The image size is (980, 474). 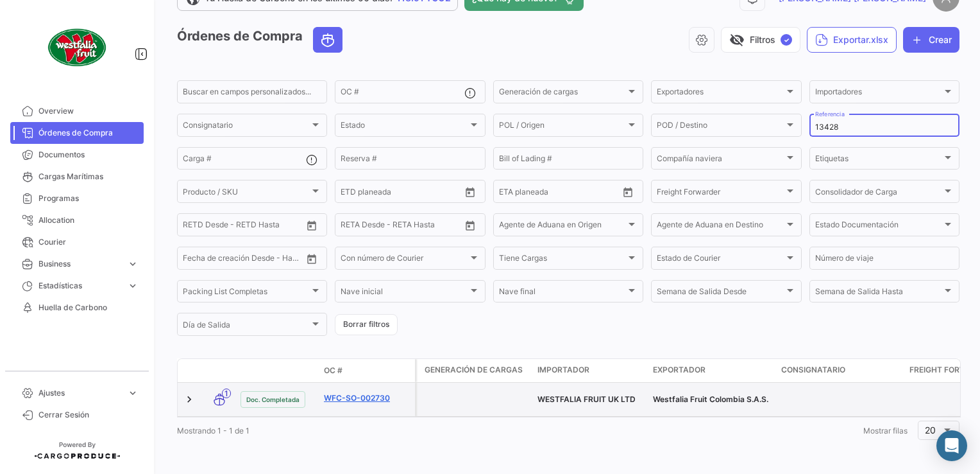 I want to click on img: client-50.png, so click(x=77, y=48).